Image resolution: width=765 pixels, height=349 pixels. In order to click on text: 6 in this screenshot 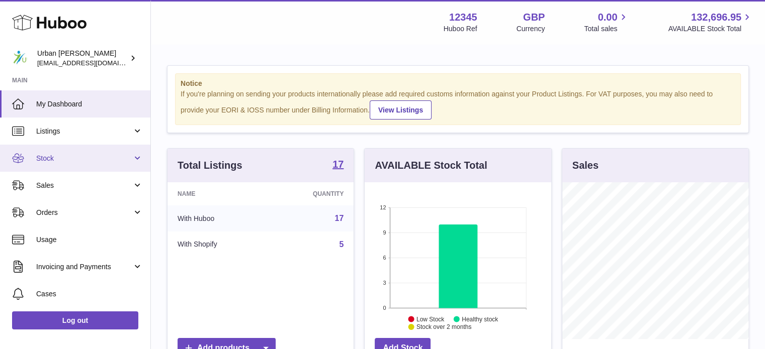, I will do `click(385, 258)`.